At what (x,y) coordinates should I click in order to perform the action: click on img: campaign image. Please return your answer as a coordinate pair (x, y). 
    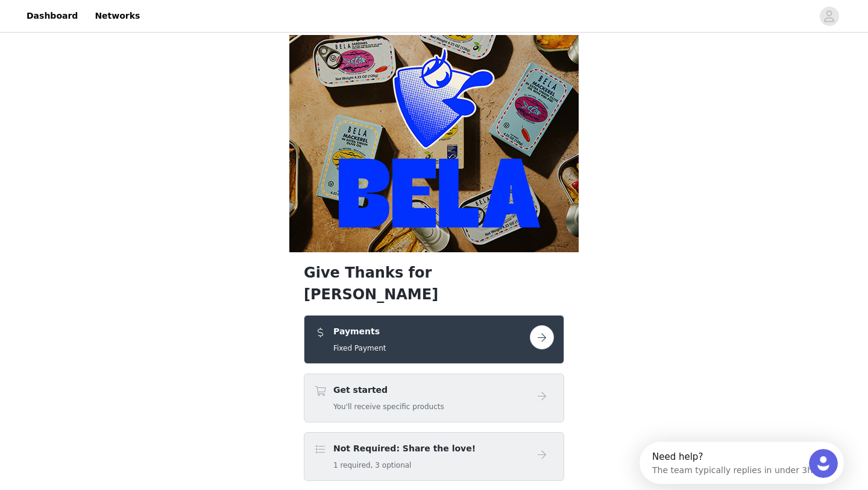
    Looking at the image, I should click on (434, 143).